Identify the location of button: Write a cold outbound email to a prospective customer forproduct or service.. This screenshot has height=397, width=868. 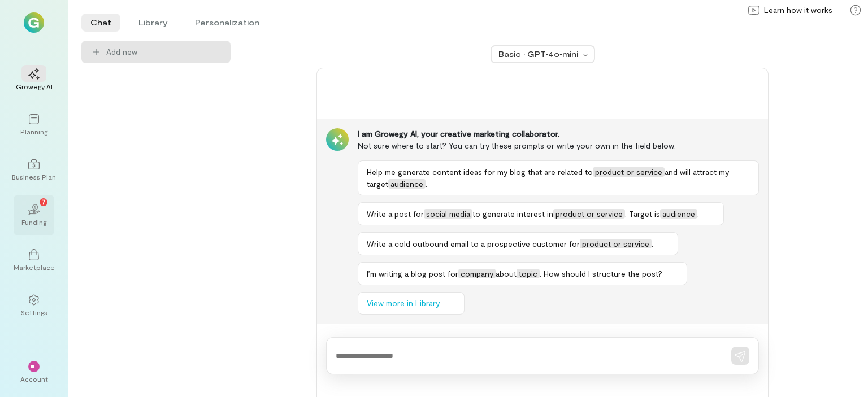
(518, 243).